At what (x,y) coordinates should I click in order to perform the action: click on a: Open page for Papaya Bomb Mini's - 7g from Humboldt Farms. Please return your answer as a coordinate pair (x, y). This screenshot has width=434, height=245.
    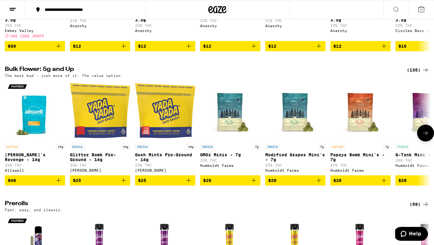
    Looking at the image, I should click on (360, 128).